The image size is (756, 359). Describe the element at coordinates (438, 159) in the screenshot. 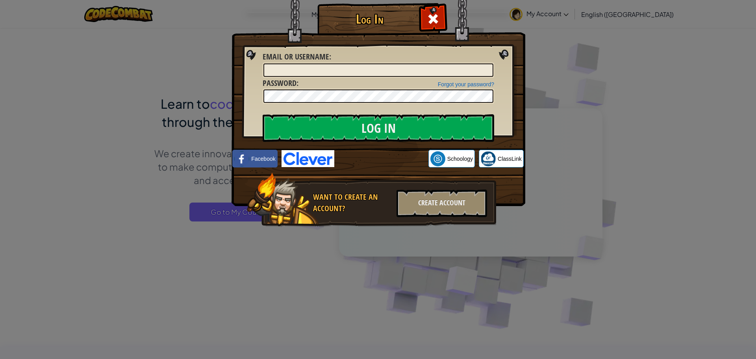

I see `img: schoology.png` at that location.